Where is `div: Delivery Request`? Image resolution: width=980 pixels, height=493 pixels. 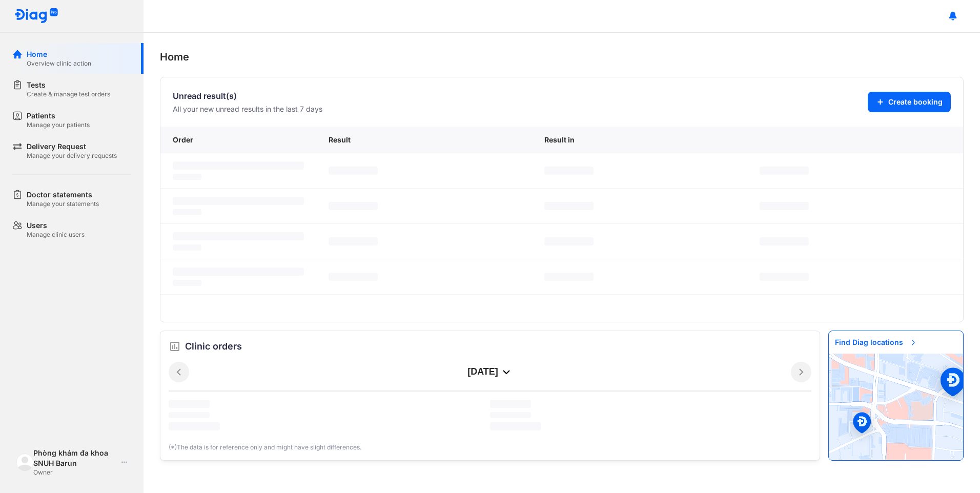
div: Delivery Request is located at coordinates (71, 147).